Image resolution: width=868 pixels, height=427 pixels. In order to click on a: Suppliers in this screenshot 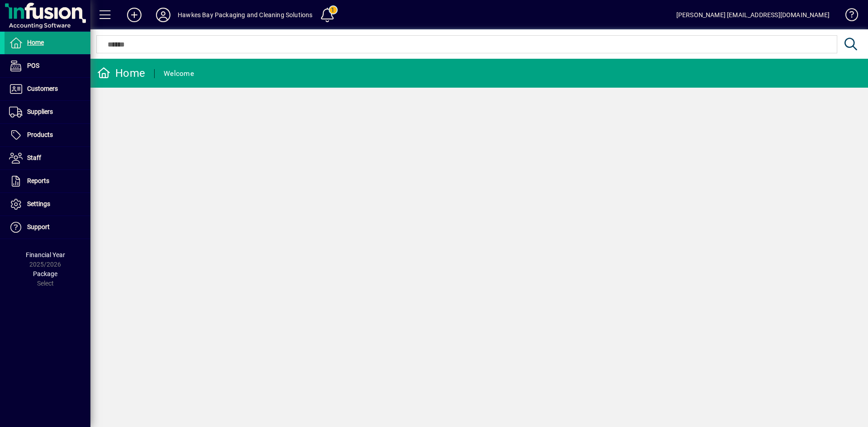, I will do `click(47, 112)`.